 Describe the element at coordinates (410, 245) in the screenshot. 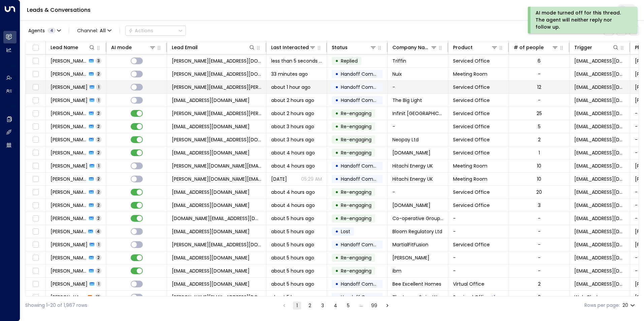

I see `span: MartialFitFusion` at that location.